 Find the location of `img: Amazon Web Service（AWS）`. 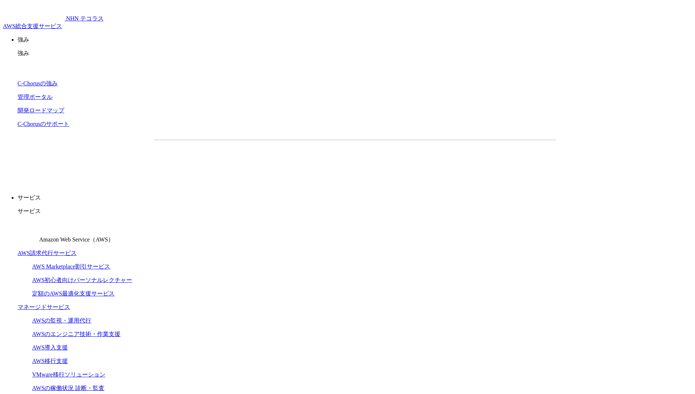

img: Amazon Web Service（AWS） is located at coordinates (28, 231).